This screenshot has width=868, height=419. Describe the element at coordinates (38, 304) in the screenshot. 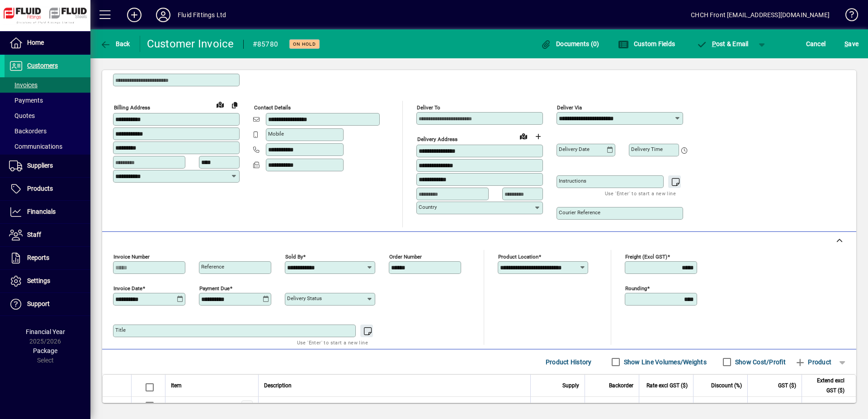

I see `span: Support` at that location.